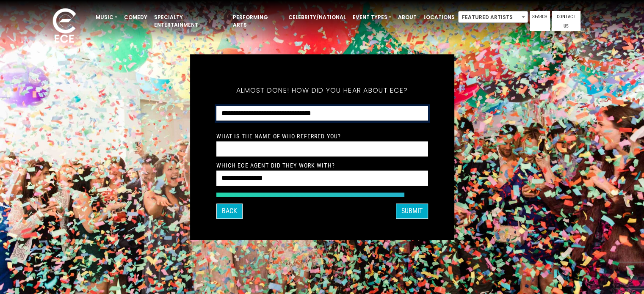 The width and height of the screenshot is (644, 294). Describe the element at coordinates (136, 17) in the screenshot. I see `a: Comedy` at that location.